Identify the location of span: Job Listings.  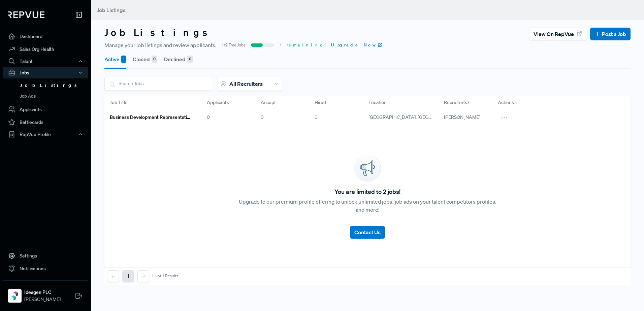
(111, 10).